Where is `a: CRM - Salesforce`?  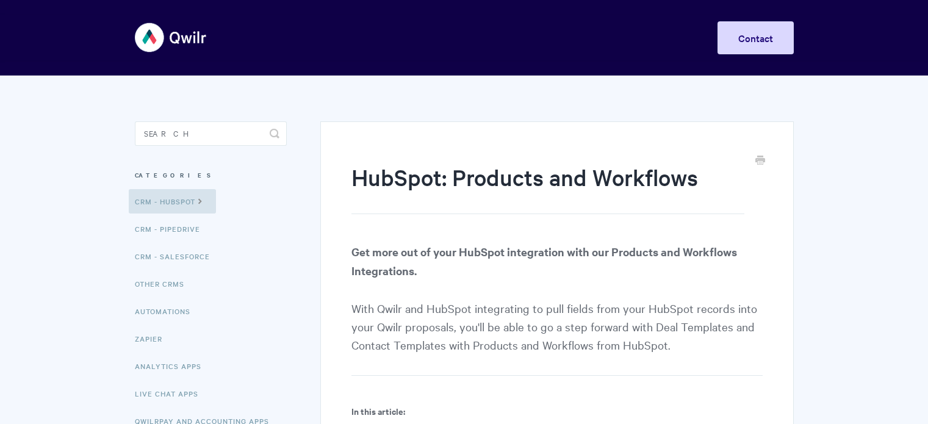
a: CRM - Salesforce is located at coordinates (177, 256).